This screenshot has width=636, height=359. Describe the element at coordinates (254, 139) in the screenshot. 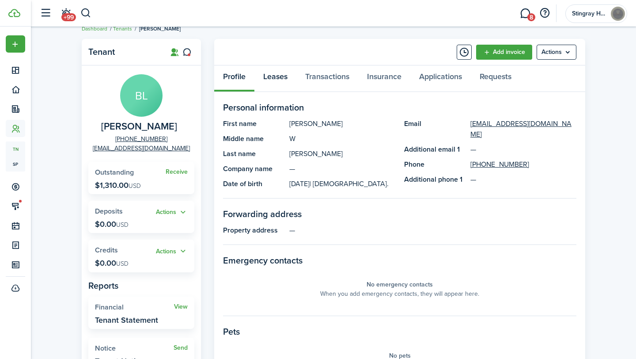

I see `panel-main-title: Middle name` at that location.